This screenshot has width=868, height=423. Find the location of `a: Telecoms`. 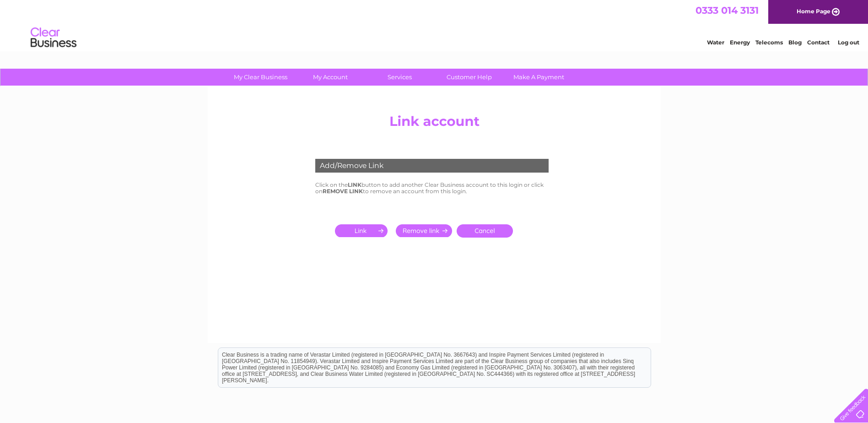

a: Telecoms is located at coordinates (769, 42).